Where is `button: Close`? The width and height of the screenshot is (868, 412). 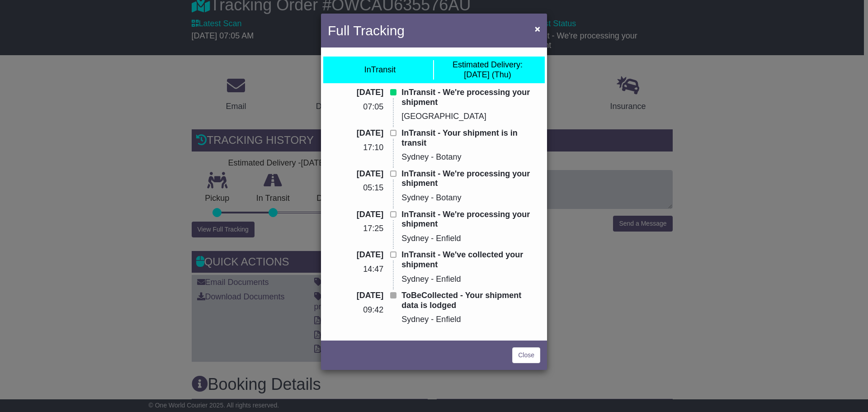 button: Close is located at coordinates (537, 29).